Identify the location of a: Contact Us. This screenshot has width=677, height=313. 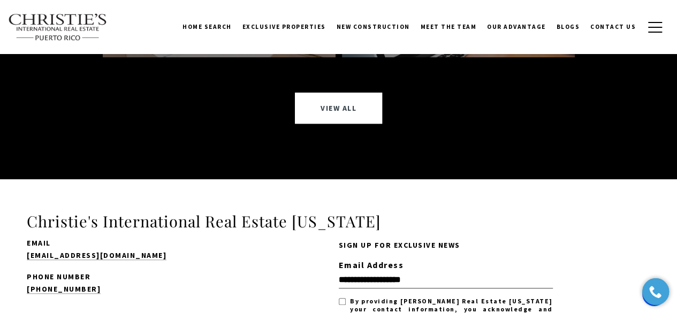
(613, 27).